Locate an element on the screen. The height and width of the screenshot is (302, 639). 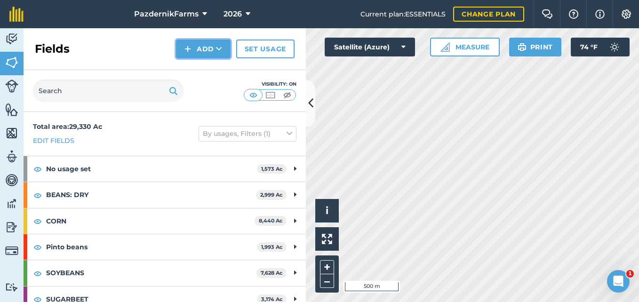
div: Visibility: On is located at coordinates (270, 84).